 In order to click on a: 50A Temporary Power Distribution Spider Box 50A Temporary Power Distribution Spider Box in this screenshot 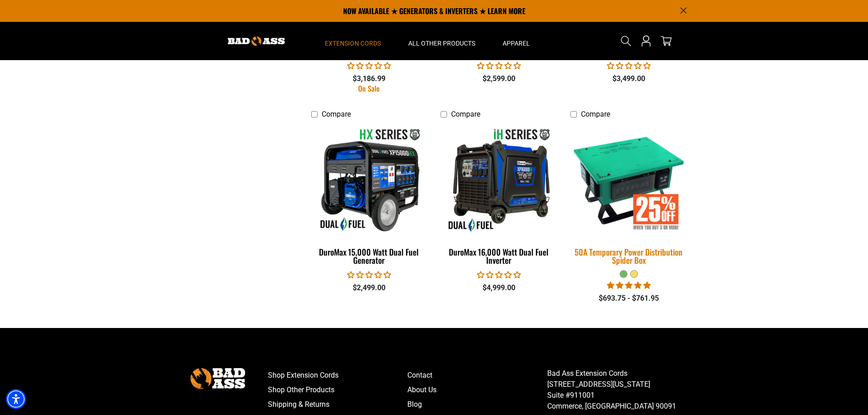, I will do `click(628, 196)`.